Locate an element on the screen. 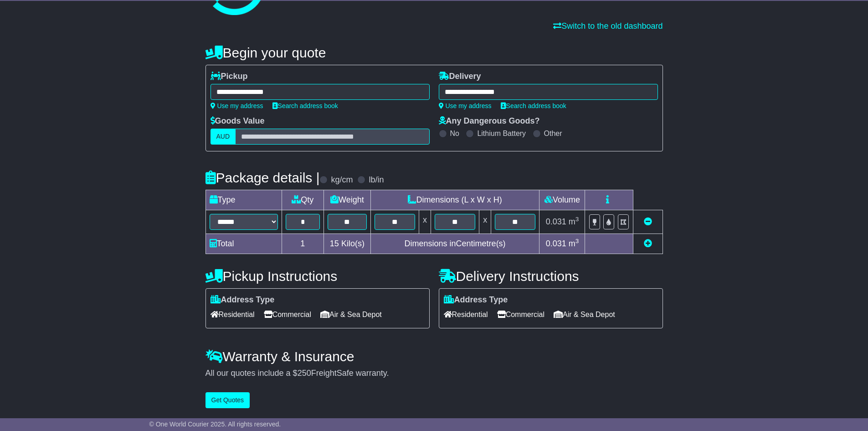 The width and height of the screenshot is (868, 431). label: No is located at coordinates (455, 133).